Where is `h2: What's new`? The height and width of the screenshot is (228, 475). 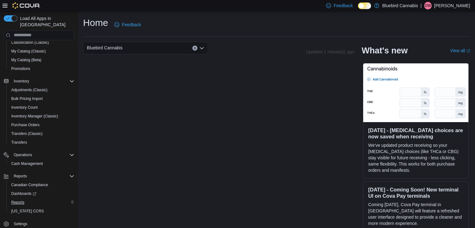 h2: What's new is located at coordinates (384, 51).